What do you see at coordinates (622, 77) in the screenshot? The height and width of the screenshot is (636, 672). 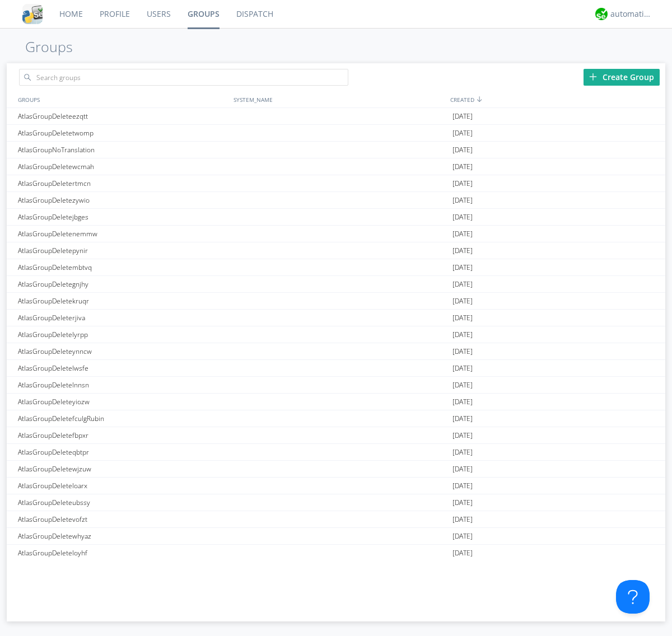 I see `div: Create Group` at bounding box center [622, 77].